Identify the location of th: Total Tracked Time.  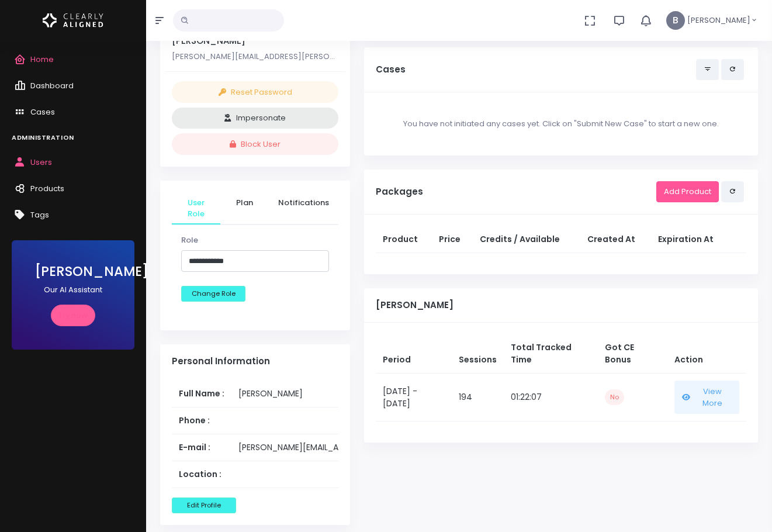
(551, 353).